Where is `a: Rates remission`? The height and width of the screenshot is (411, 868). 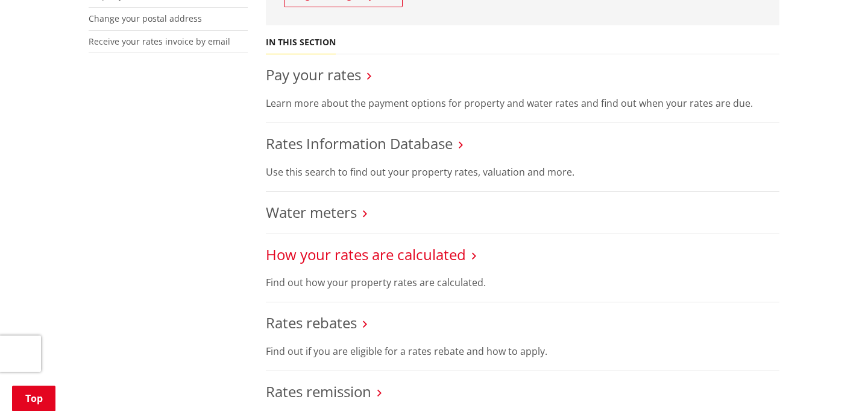 a: Rates remission is located at coordinates (318, 391).